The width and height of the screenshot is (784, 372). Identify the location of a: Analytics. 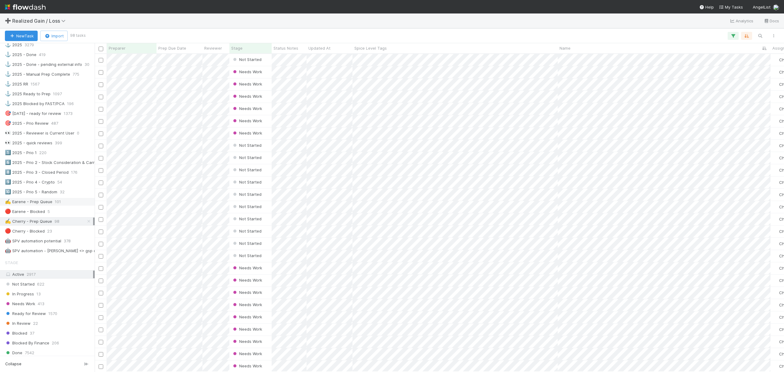
(742, 21).